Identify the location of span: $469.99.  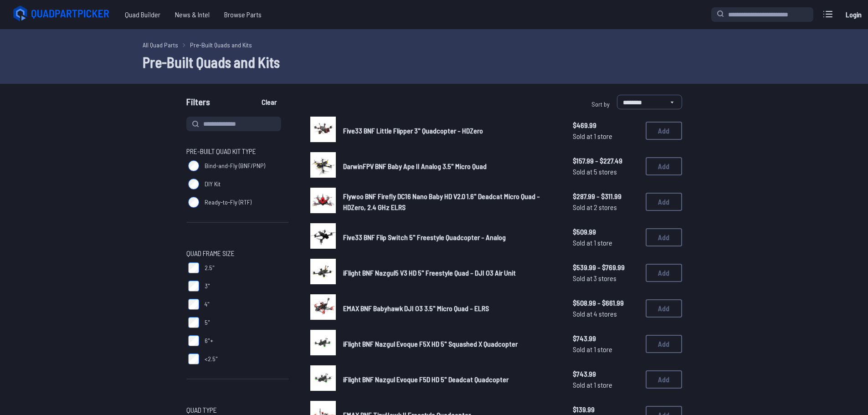
(606, 126).